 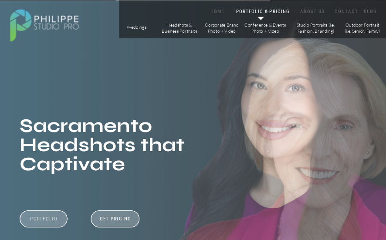 I want to click on a: Corporate Brand Photo + Video, so click(x=221, y=28).